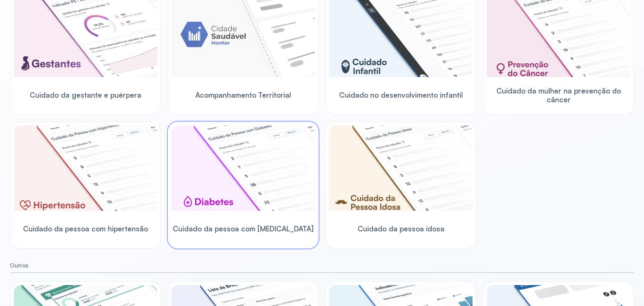  What do you see at coordinates (86, 229) in the screenshot?
I see `span: Cuidado da pessoa com hipertensão` at bounding box center [86, 229].